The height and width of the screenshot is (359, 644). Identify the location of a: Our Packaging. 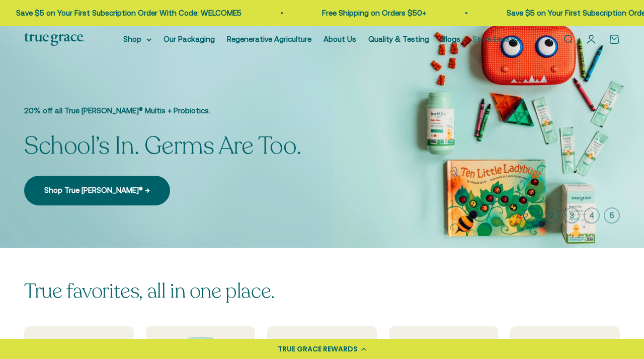
(189, 39).